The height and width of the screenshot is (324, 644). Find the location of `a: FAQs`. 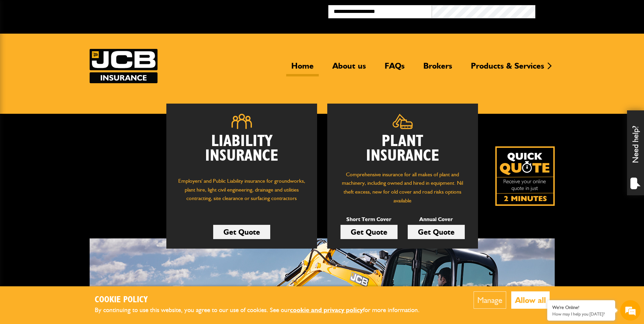

a: FAQs is located at coordinates (394, 68).